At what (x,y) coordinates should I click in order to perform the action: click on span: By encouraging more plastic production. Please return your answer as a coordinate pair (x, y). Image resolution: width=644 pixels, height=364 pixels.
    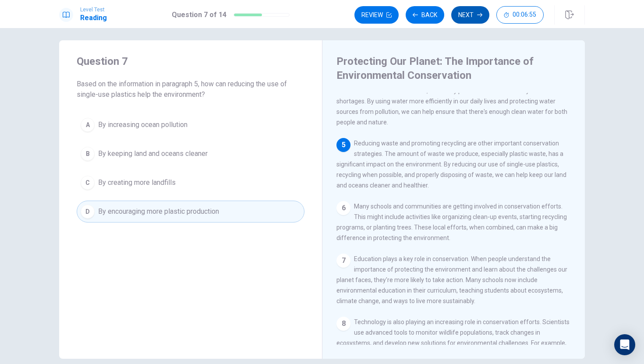
    Looking at the image, I should click on (159, 212).